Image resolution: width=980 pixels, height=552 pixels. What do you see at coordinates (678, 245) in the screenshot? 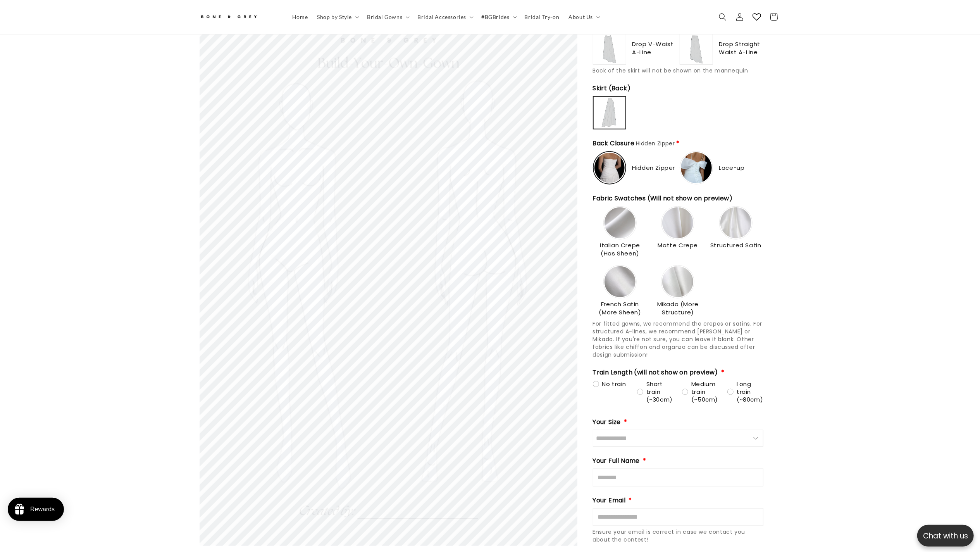
I see `span: Matte Crepe` at bounding box center [678, 245].